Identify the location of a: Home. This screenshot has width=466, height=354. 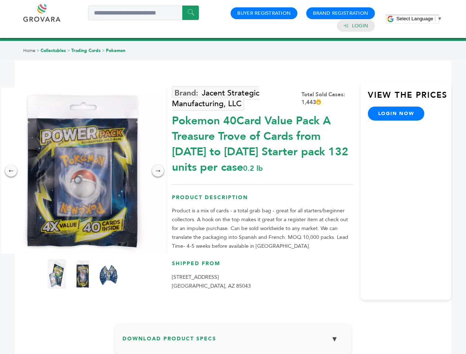
(29, 51).